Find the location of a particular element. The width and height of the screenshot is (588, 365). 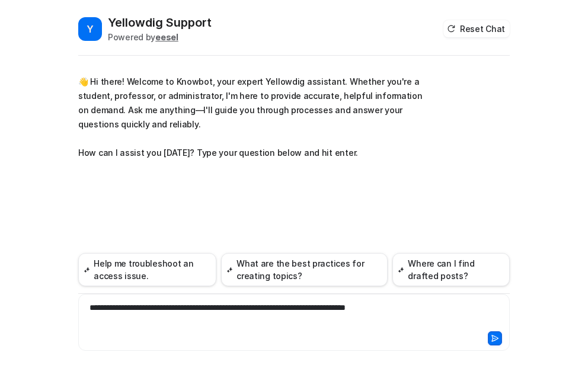

h2: Yellowdig Support is located at coordinates (159, 22).